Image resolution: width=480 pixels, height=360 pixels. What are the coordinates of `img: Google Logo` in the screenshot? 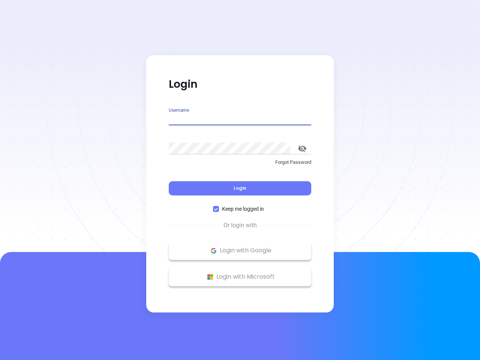 It's located at (213, 250).